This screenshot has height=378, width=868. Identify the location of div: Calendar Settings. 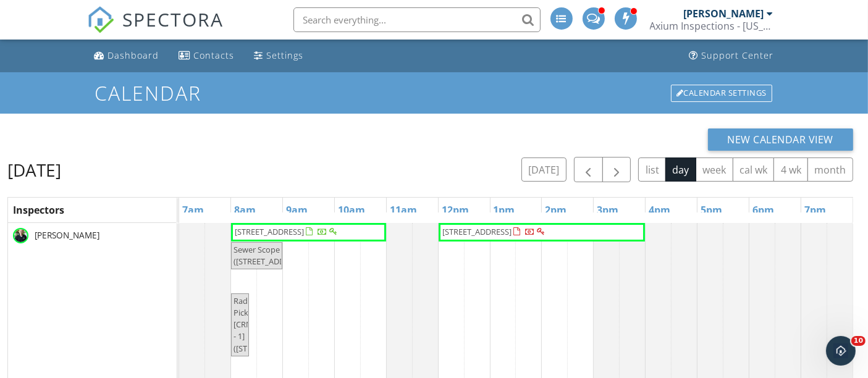
(721, 93).